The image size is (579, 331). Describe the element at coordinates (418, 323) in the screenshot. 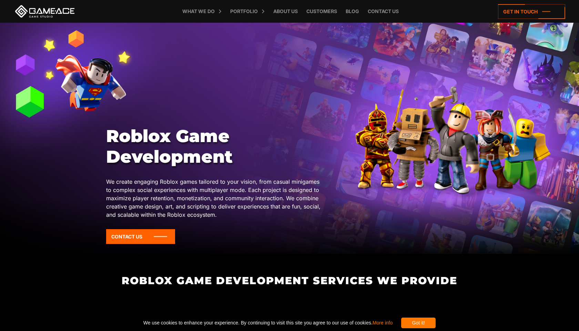

I see `div: Got it!` at that location.